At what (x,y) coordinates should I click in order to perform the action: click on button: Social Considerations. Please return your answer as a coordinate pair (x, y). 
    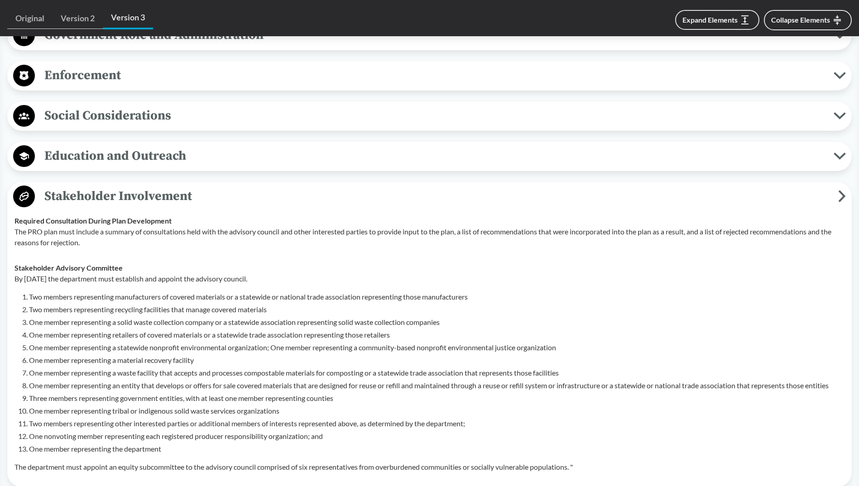
    Looking at the image, I should click on (429, 116).